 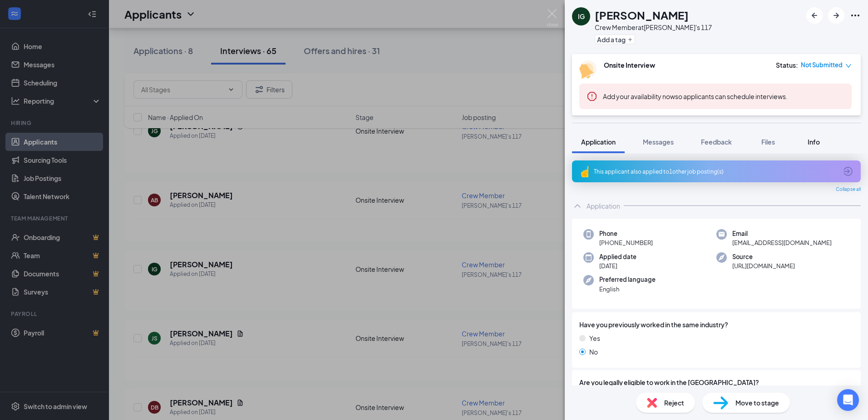 What do you see at coordinates (787, 65) in the screenshot?
I see `div: Status :` at bounding box center [787, 65].